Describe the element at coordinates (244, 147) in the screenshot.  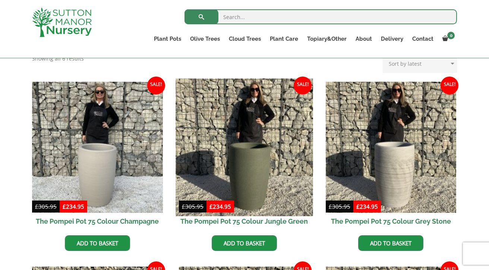
I see `img: The Pompei Pot 75 Colour Jungle Green` at that location.